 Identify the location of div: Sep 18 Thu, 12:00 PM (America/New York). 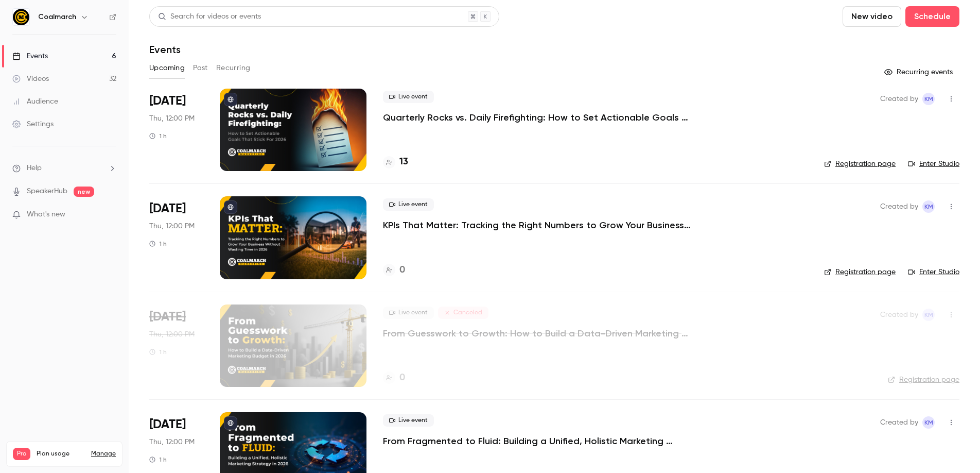
(176, 129).